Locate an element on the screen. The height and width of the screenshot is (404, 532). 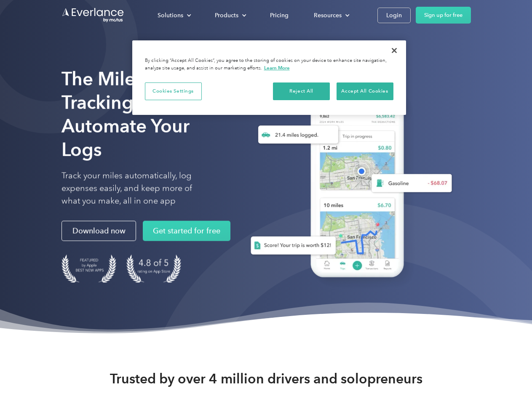
button: Accept All Cookies is located at coordinates (364, 91).